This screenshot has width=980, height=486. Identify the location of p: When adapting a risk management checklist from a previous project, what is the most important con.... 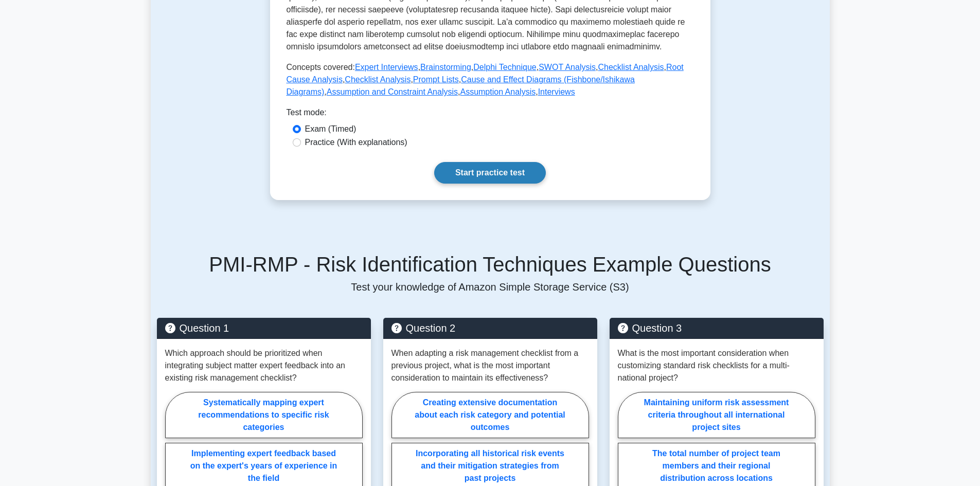
(490, 365).